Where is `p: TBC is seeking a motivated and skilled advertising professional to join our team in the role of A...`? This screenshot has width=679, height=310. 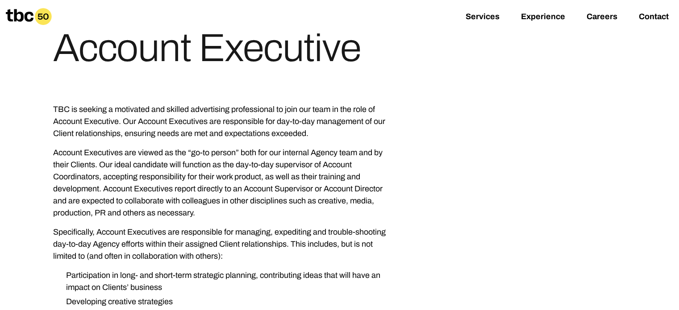 p: TBC is seeking a motivated and skilled advertising professional to join our team in the role of A... is located at coordinates (224, 121).